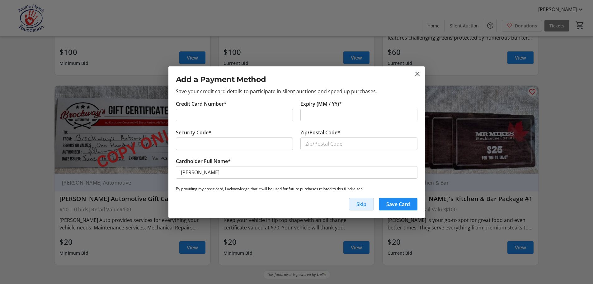 Image resolution: width=593 pixels, height=284 pixels. Describe the element at coordinates (398, 204) in the screenshot. I see `button: Save Card` at that location.